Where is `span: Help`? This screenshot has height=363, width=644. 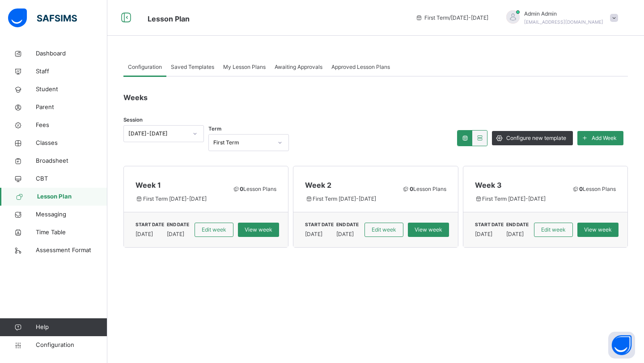
span: Help is located at coordinates (71, 327).